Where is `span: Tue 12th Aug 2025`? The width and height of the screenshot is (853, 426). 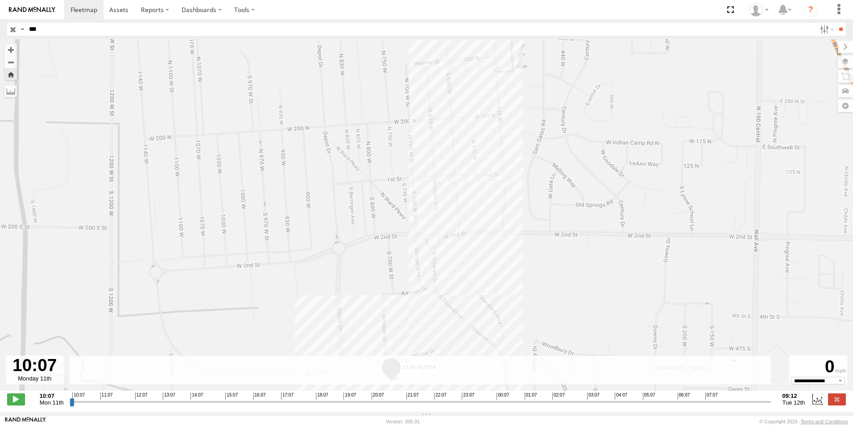
span: Tue 12th Aug 2025 is located at coordinates (794, 402).